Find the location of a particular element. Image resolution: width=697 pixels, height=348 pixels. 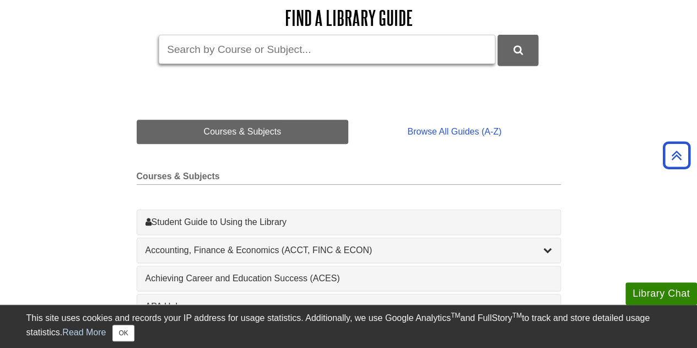

a: Accounting, Finance & Economics (ACCT, FINC & ECON) is located at coordinates (349, 250).